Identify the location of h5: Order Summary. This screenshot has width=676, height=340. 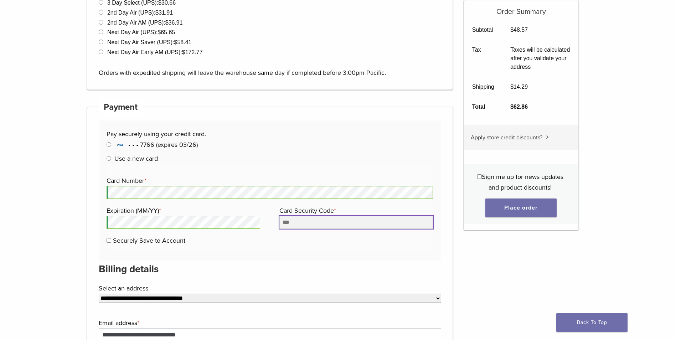
(521, 8).